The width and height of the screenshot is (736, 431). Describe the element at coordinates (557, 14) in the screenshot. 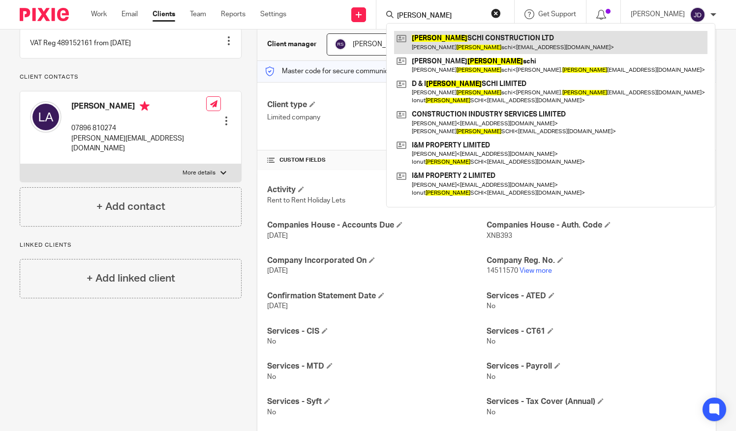

I see `span: Get Support` at that location.